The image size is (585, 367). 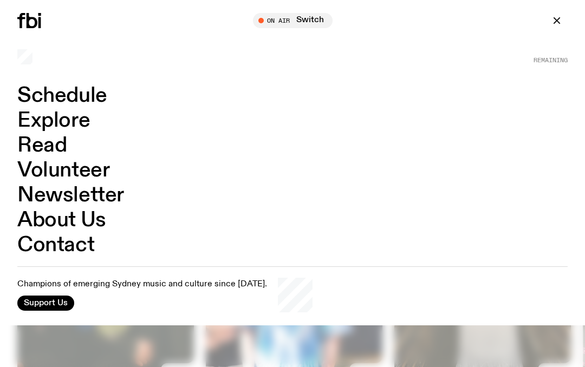 I want to click on button: Support Us, so click(x=45, y=303).